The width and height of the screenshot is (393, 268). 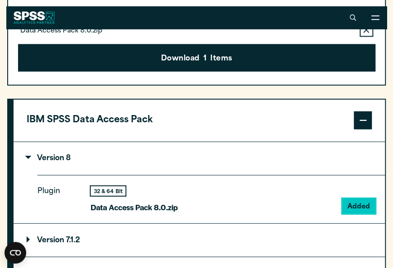 I want to click on img: SPSS White Logo, so click(x=34, y=18).